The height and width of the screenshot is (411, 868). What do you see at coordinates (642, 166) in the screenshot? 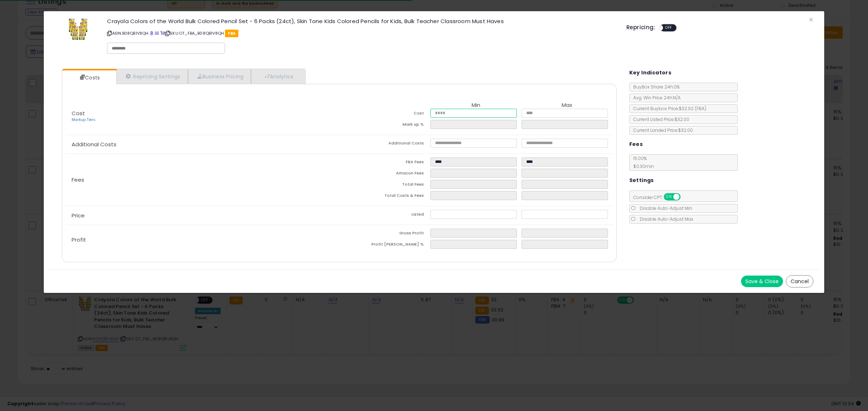
I see `span: $0.30 min` at bounding box center [642, 166].